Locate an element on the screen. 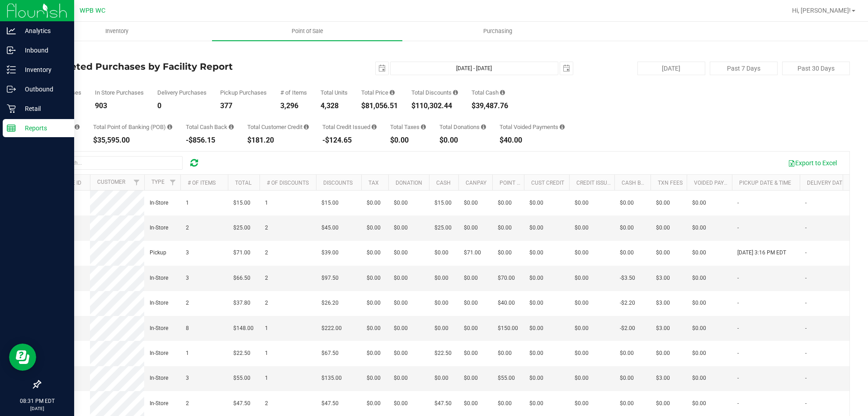 This screenshot has height=416, width=868. p: Inventory is located at coordinates (43, 70).